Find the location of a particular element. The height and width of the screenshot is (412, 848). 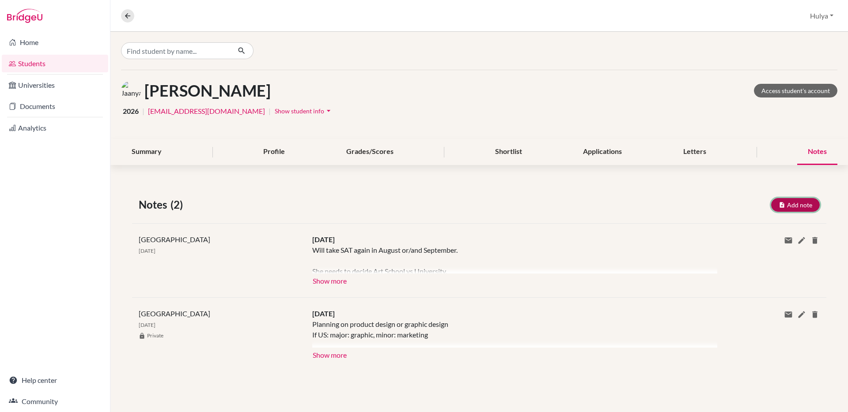

a: Students is located at coordinates (55, 64).